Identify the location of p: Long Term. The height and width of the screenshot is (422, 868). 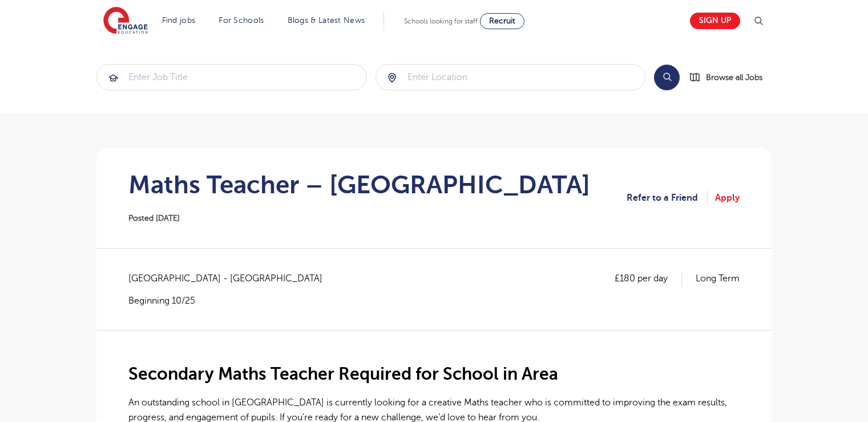
(717, 279).